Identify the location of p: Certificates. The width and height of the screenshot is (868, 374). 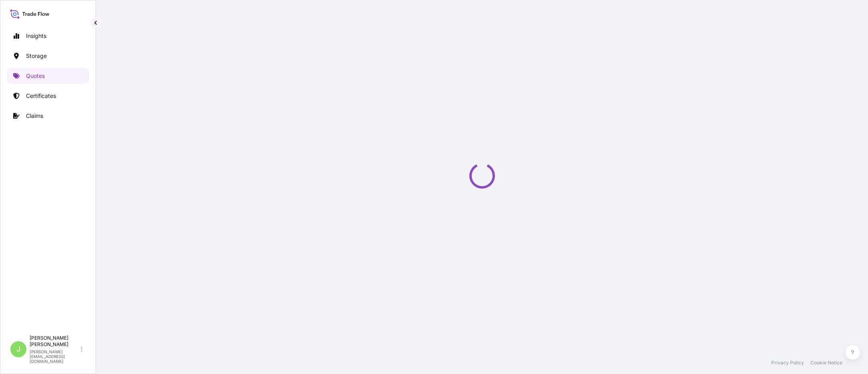
(41, 96).